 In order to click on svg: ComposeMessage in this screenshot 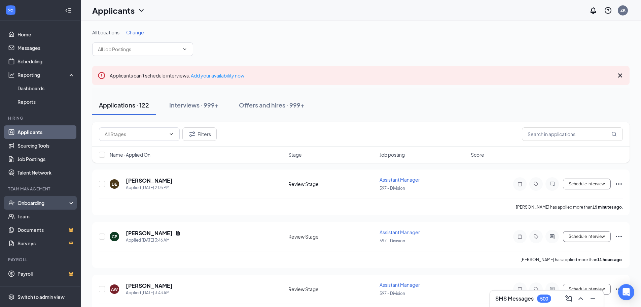, I will do `click(569, 298)`.